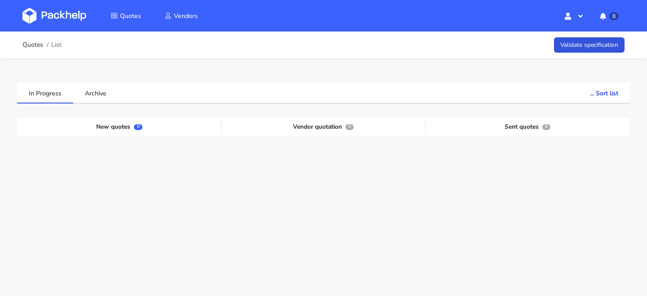  Describe the element at coordinates (45, 93) in the screenshot. I see `a: In Progress` at that location.